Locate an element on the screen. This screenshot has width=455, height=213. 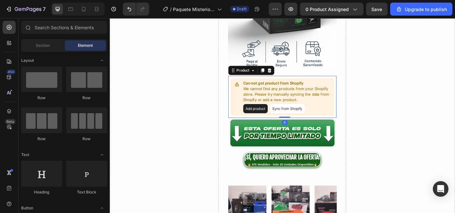
img: gempages_582430300051604120-8e65257c-5f9b-41ce-8bf6-6f3fb837f525.gif is located at coordinates (195, 130).